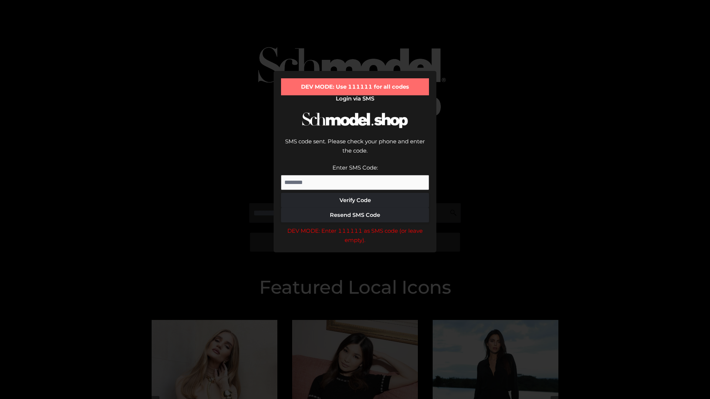  I want to click on div: DEV MODE: Enter 111111 as SMS code (or leave empty)., so click(355, 235).